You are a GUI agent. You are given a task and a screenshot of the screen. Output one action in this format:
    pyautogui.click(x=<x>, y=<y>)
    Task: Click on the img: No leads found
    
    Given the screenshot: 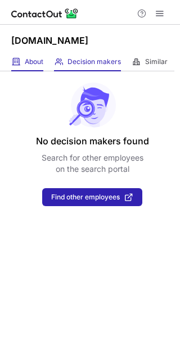 What is the action you would take?
    pyautogui.click(x=92, y=105)
    